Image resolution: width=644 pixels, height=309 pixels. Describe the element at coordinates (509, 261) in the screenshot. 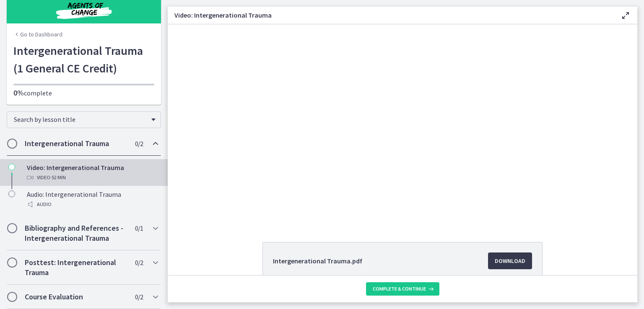

I see `span: Download` at that location.